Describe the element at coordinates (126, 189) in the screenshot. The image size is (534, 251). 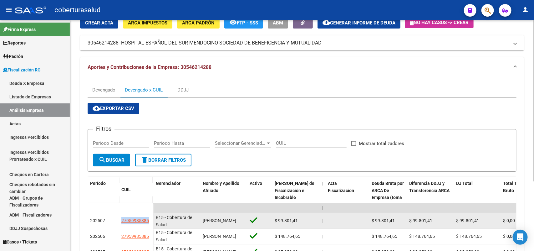
I see `span: CUIL` at that location.